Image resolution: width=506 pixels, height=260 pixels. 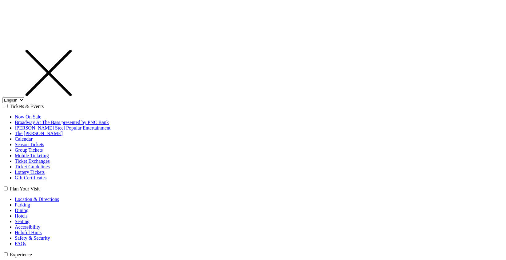 What do you see at coordinates (32, 166) in the screenshot?
I see `a: Ticket Guidelines` at bounding box center [32, 166].